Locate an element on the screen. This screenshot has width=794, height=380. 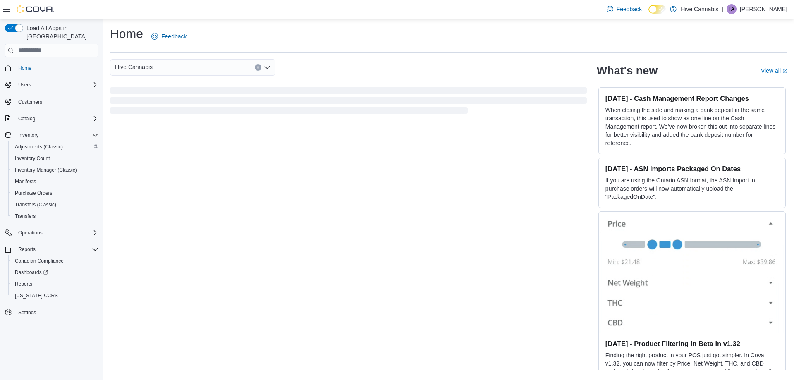
span: Loading is located at coordinates (348, 102).